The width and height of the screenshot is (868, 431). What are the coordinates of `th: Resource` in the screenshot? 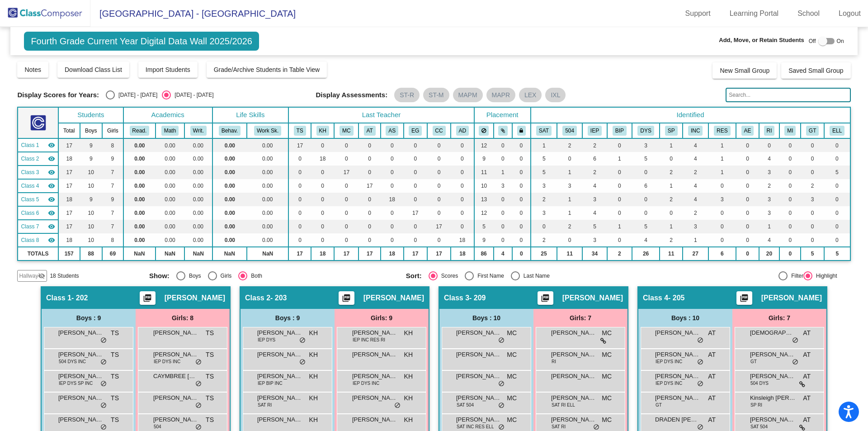 It's located at (722, 131).